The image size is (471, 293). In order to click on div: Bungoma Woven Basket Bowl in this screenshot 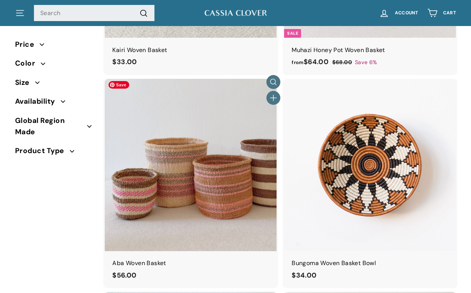, I will do `click(370, 263)`.